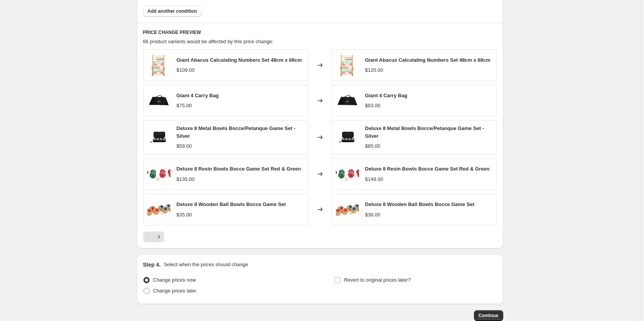 Image resolution: width=644 pixels, height=321 pixels. Describe the element at coordinates (184, 215) in the screenshot. I see `div: $35.00` at that location.